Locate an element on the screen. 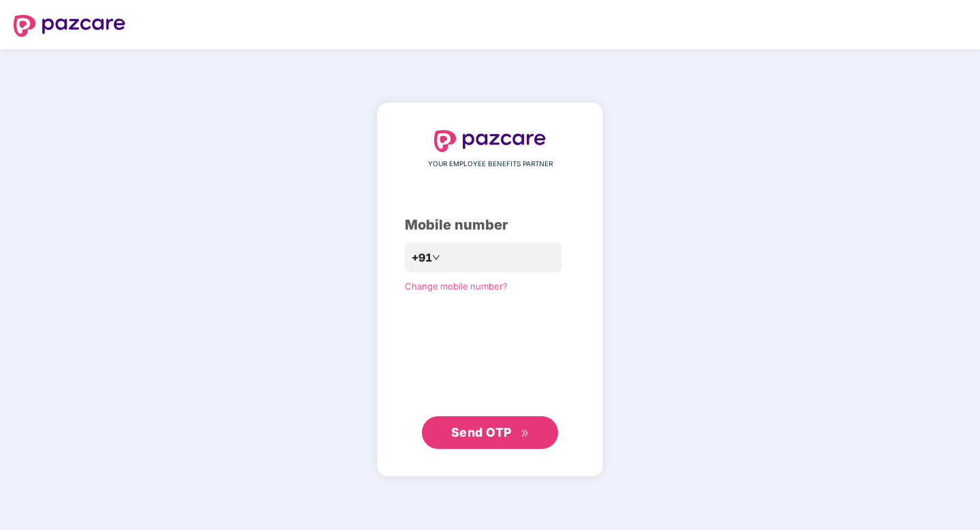 Image resolution: width=980 pixels, height=530 pixels. span: YOUR EMPLOYEE BENEFITS PARTNER is located at coordinates (490, 164).